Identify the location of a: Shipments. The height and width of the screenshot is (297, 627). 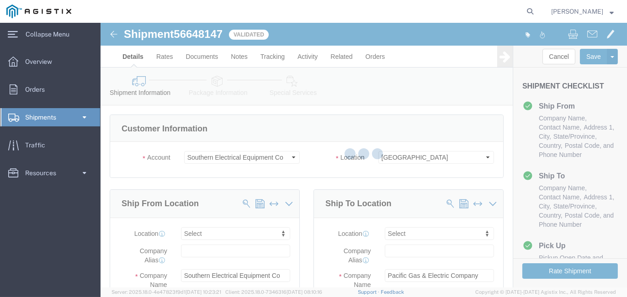
(50, 117).